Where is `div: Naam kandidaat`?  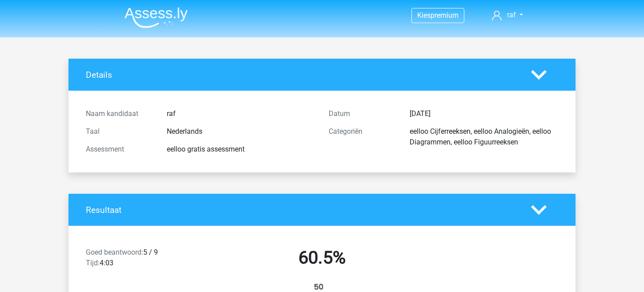 div: Naam kandidaat is located at coordinates (120, 114).